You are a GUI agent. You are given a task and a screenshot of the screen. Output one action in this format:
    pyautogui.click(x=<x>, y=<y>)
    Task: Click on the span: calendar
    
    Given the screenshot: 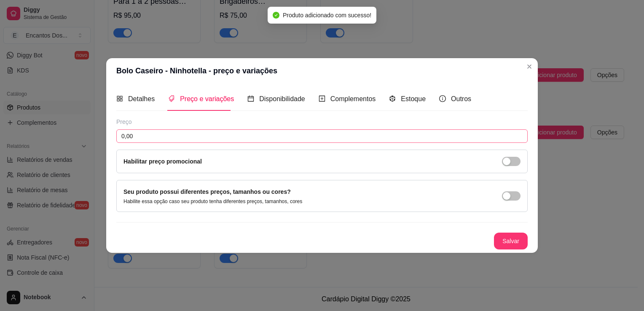 What is the action you would take?
    pyautogui.click(x=251, y=99)
    